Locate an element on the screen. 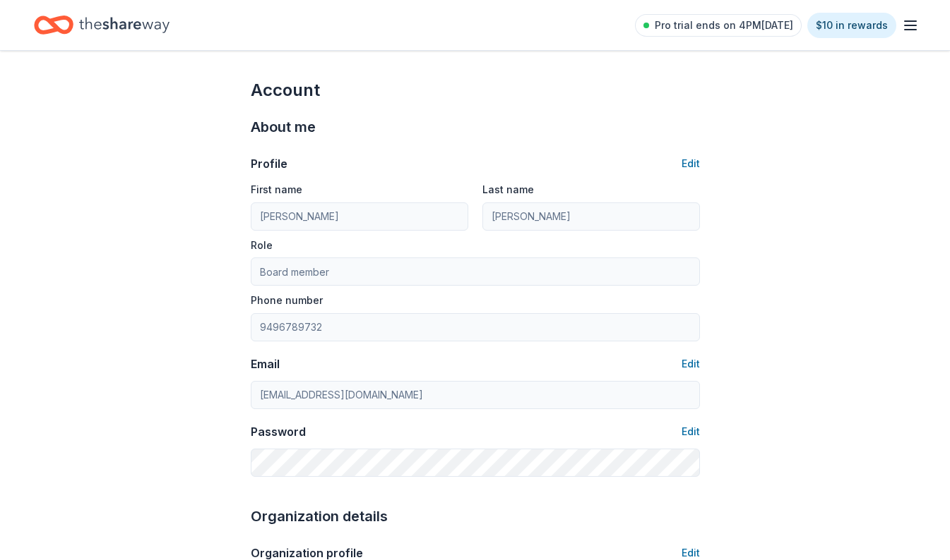 Image resolution: width=950 pixels, height=560 pixels. label: Last name is located at coordinates (508, 190).